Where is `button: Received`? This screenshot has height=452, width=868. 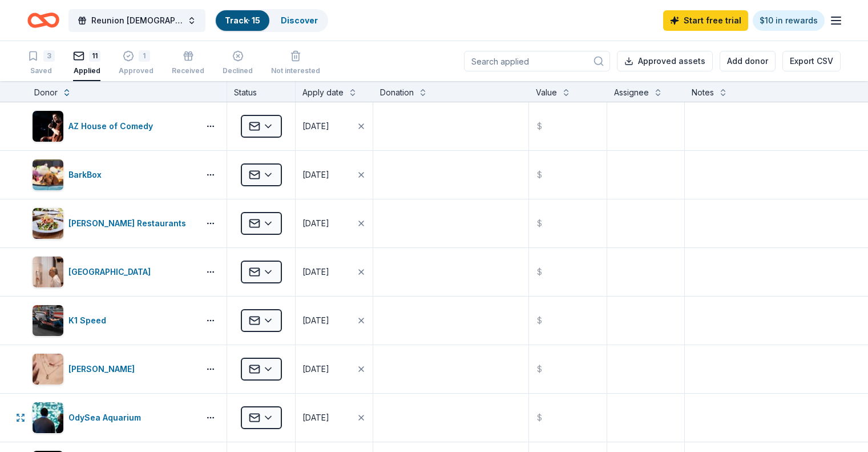 button: Received is located at coordinates (188, 63).